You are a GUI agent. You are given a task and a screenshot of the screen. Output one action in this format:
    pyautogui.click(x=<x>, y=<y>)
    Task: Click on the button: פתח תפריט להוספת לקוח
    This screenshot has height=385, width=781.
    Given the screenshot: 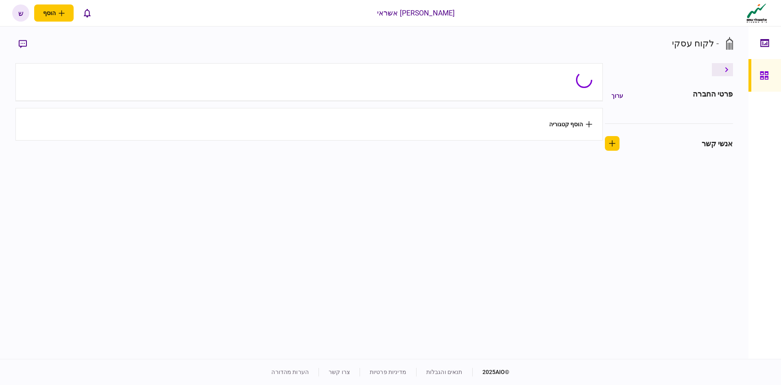 What is the action you would take?
    pyautogui.click(x=54, y=13)
    